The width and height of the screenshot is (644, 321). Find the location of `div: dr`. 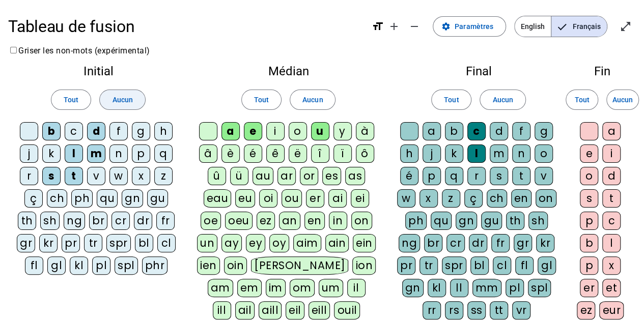

div: dr is located at coordinates (478, 243).